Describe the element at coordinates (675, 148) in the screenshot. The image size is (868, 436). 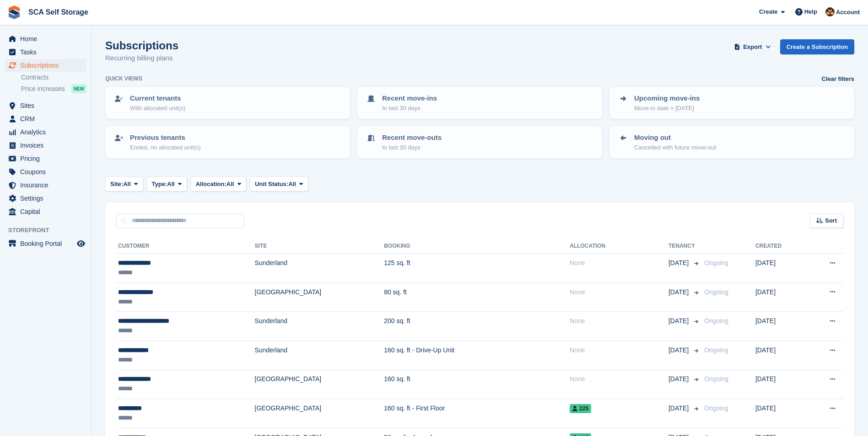
I see `p: Cancelled with future move-out` at that location.